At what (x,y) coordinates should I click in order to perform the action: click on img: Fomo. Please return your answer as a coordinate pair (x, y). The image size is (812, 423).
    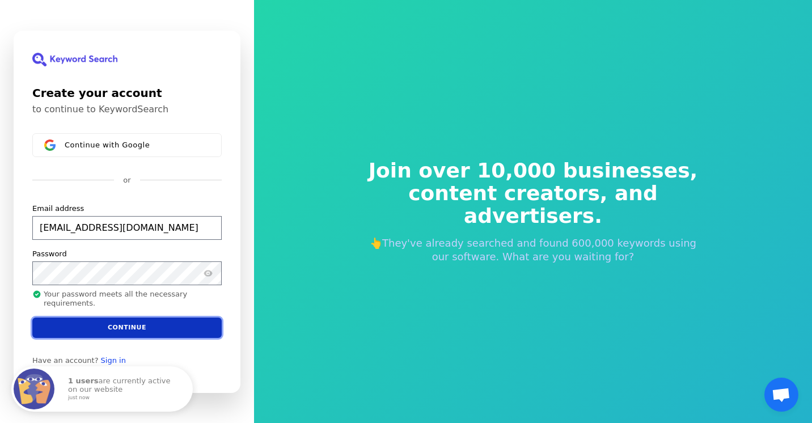
    Looking at the image, I should click on (34, 389).